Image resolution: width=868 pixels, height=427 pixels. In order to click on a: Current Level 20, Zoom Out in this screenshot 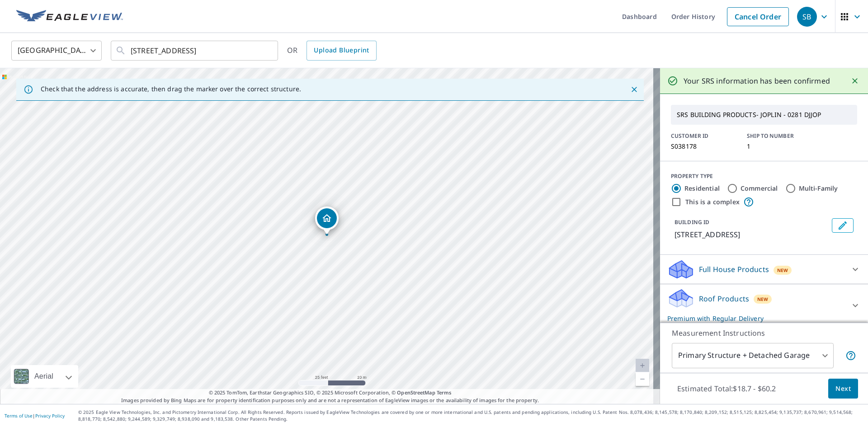, I will do `click(643, 379)`.